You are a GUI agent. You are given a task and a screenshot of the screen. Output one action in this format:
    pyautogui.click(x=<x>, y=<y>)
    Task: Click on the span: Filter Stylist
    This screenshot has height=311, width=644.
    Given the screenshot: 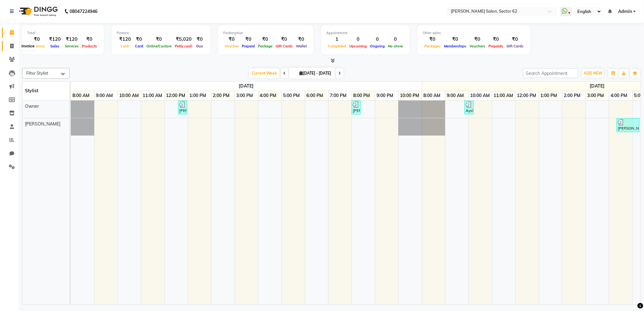 What is the action you would take?
    pyautogui.click(x=37, y=73)
    